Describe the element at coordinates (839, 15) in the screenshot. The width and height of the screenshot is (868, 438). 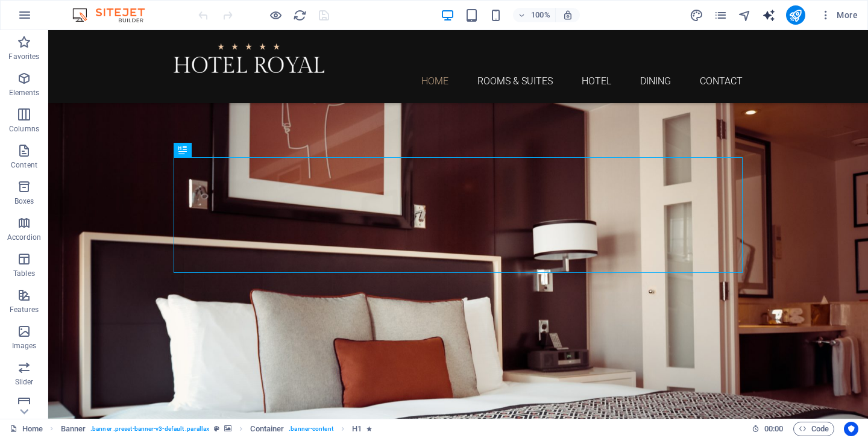
I see `span: More` at that location.